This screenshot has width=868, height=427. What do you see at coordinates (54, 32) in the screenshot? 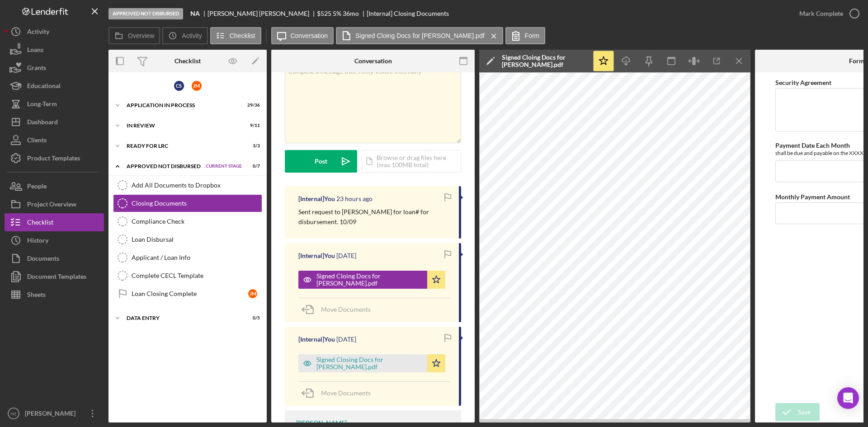
I see `button: Activity` at bounding box center [54, 32].